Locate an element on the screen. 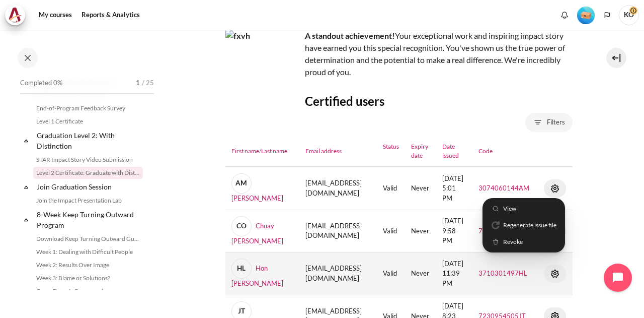 This screenshot has width=644, height=318. a: Download Keep Turning Outward Guide is located at coordinates (88, 239).